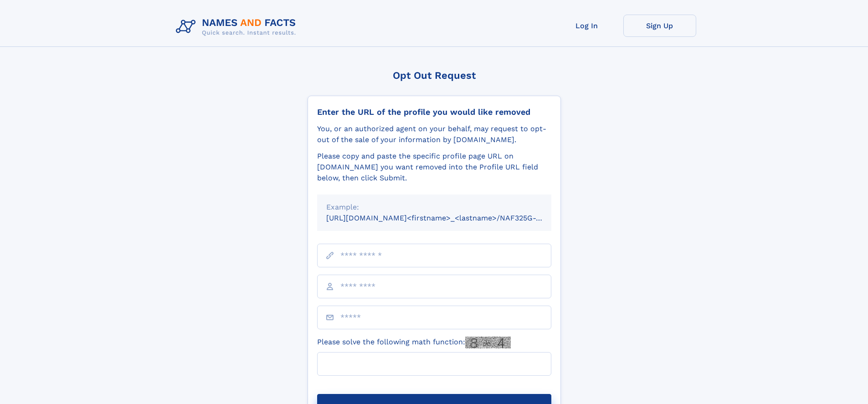  I want to click on div: You, or an authorized agent on your behalf, may request to opt-out of the sale of your informatio..., so click(434, 134).